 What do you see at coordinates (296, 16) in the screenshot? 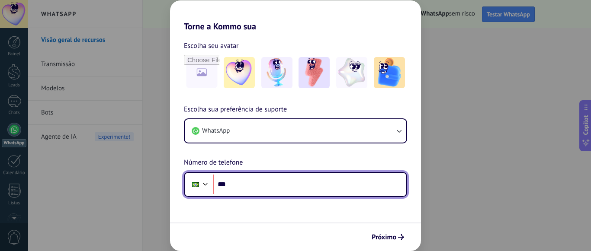
I see `h2: Torne a Kommo sua` at bounding box center [296, 16].